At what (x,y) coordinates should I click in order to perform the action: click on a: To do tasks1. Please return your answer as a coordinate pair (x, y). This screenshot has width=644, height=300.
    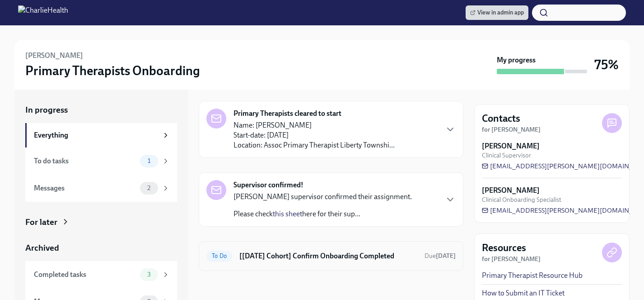
    Looking at the image, I should click on (101, 161).